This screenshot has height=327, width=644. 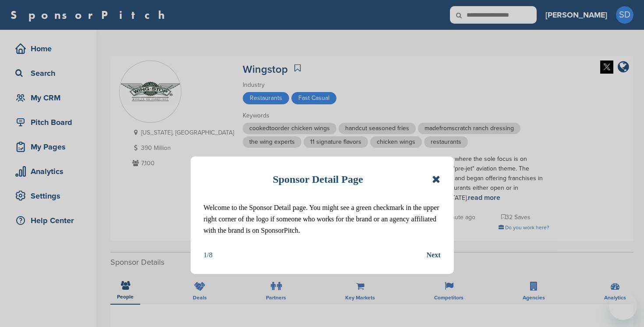 What do you see at coordinates (434, 255) in the screenshot?
I see `div: Next` at bounding box center [434, 255].